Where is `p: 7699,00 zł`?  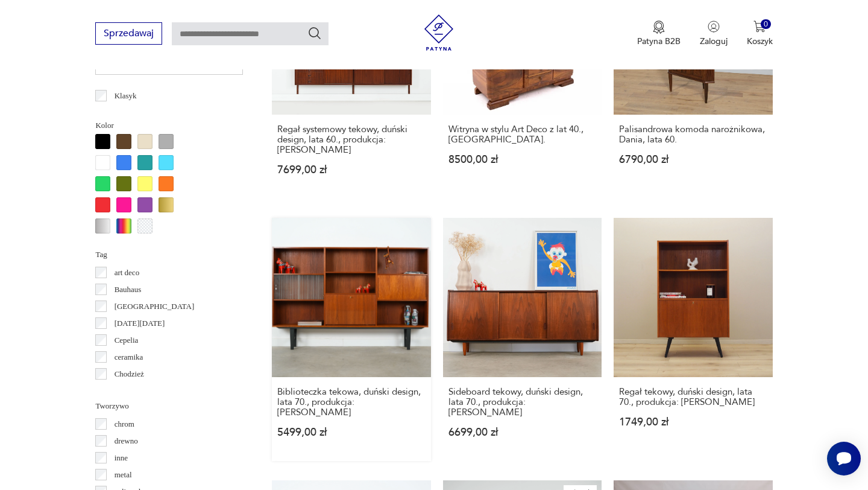 p: 7699,00 zł is located at coordinates (351, 169).